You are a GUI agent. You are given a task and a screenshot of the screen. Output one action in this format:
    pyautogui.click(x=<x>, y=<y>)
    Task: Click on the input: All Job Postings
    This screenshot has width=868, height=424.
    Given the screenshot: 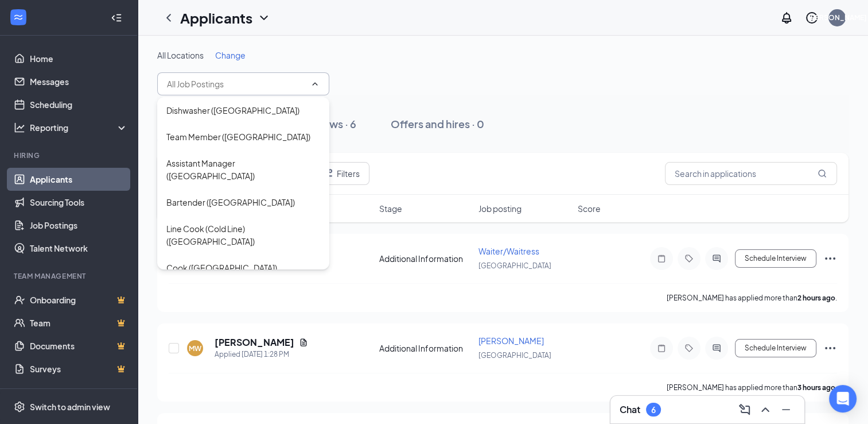 What is the action you would take?
    pyautogui.click(x=236, y=84)
    